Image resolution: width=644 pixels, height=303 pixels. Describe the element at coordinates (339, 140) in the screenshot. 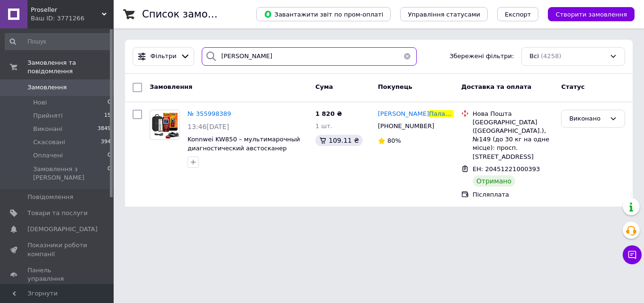

I see `div: 109.11 ₴` at that location.